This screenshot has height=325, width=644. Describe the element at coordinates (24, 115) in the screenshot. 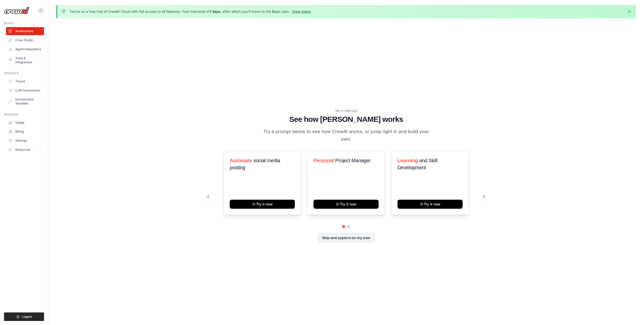

I see `div: Manage` at that location.